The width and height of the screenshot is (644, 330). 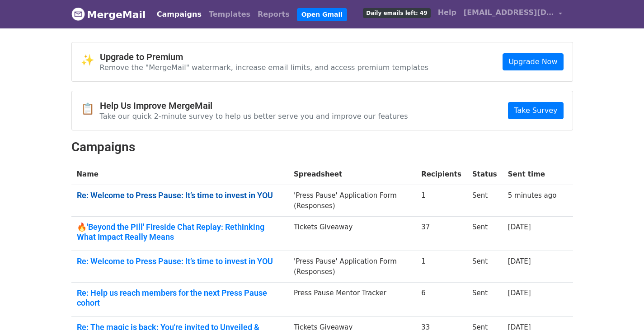 What do you see at coordinates (180, 298) in the screenshot?
I see `a: Re: Help us reach members for the next Press Pause cohort` at bounding box center [180, 298].